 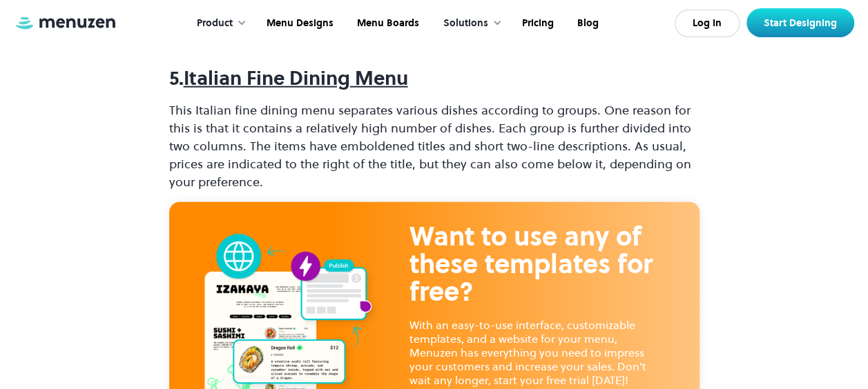 What do you see at coordinates (296, 78) in the screenshot?
I see `a: Italian Fine Dining Menu` at bounding box center [296, 78].